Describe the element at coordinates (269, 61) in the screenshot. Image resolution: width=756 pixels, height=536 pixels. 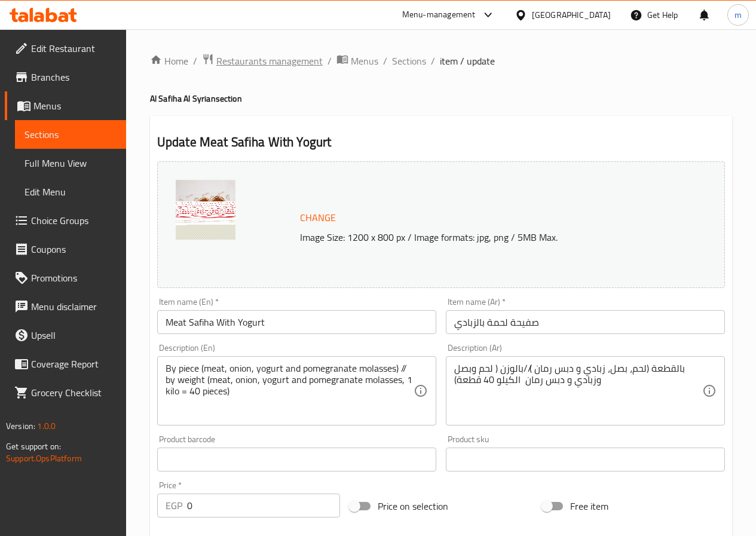
I see `span: Restaurants management` at that location.